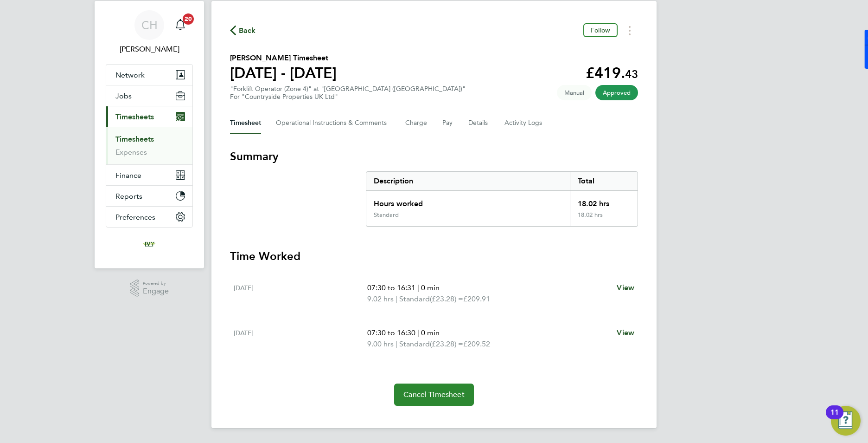  Describe the element at coordinates (149, 244) in the screenshot. I see `img: ivyresourcegroup-logo-retina.png` at that location.